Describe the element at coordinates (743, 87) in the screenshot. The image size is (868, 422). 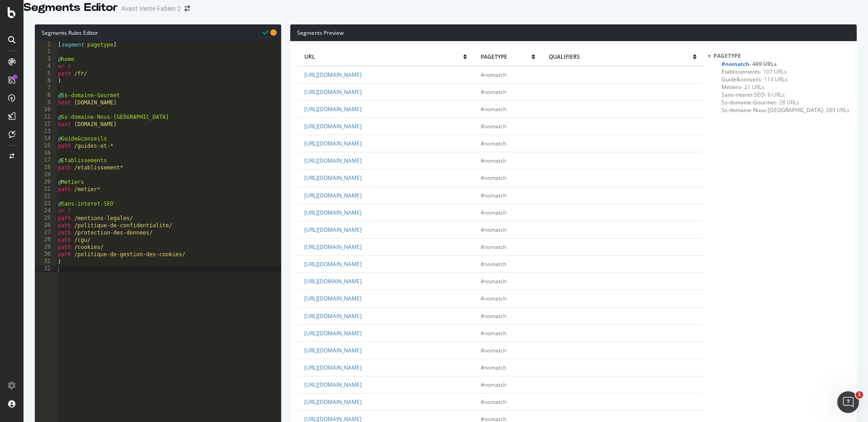
I see `span: Click to filter pagetype on Metiers` at that location.